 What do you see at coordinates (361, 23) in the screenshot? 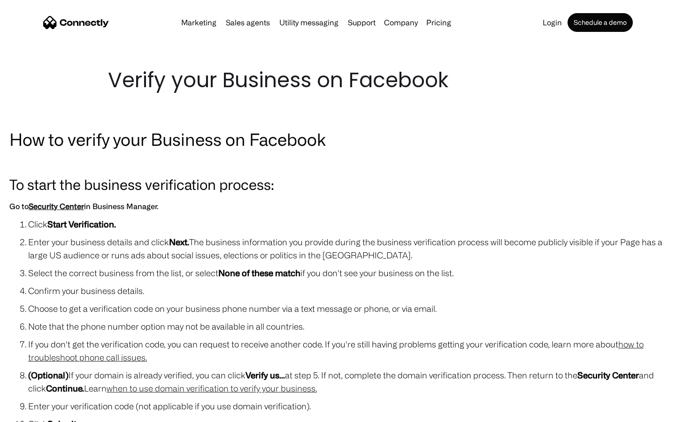
I see `a: Support` at bounding box center [361, 23].